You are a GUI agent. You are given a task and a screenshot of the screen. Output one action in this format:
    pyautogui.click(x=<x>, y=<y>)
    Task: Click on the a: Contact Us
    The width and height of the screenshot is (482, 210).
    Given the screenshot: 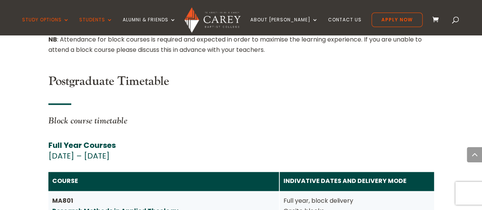 What is the action you would take?
    pyautogui.click(x=345, y=26)
    